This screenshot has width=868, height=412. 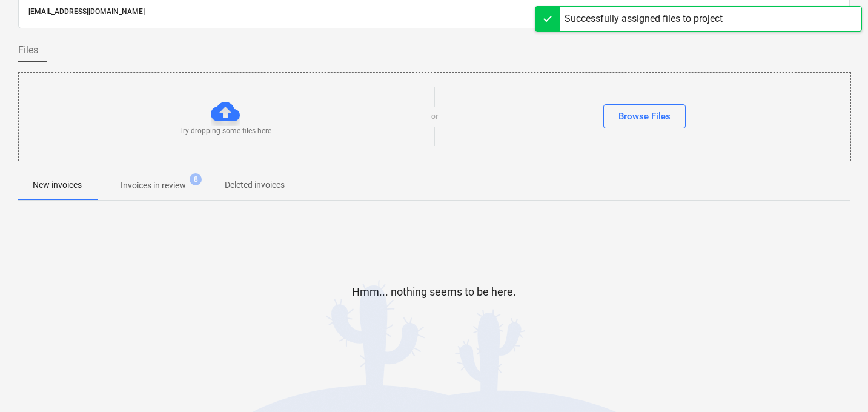 What do you see at coordinates (434, 292) in the screenshot?
I see `p: Hmm... nothing seems to be here.` at bounding box center [434, 292].